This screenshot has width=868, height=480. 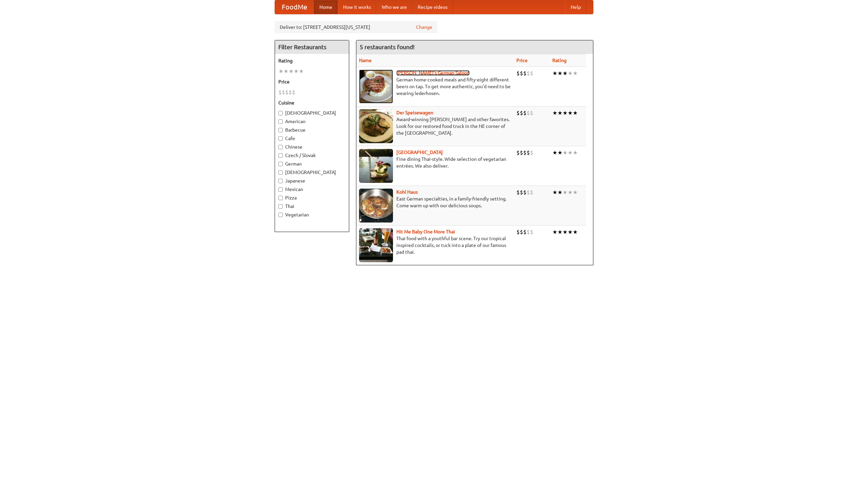 I want to click on input: Mexican, so click(x=281, y=189).